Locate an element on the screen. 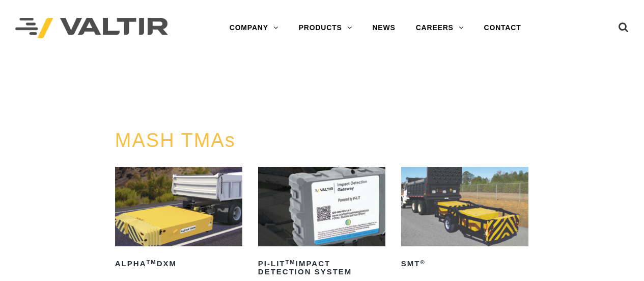  img: Valtir is located at coordinates (91, 28).